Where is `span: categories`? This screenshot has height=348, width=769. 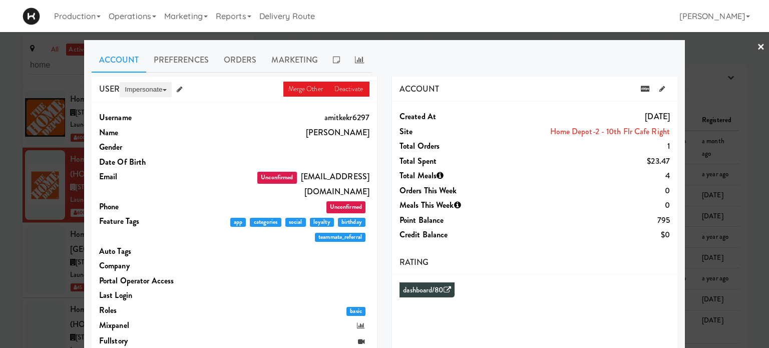 span: categories is located at coordinates (265, 222).